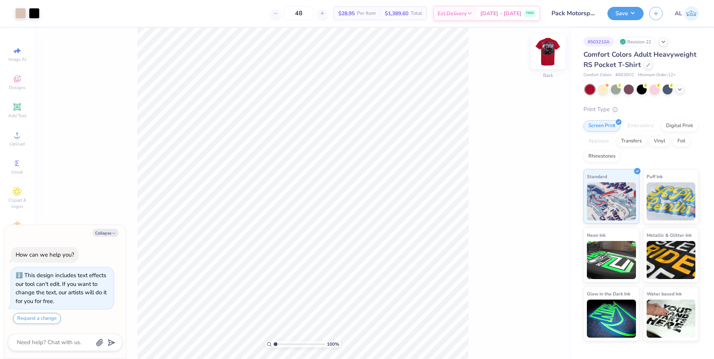 This screenshot has height=359, width=714. I want to click on div: Rhinestones, so click(602, 157).